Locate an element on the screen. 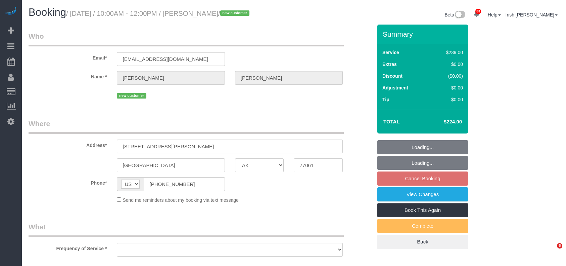 This screenshot has height=266, width=566. span: 6 is located at coordinates (560, 246).